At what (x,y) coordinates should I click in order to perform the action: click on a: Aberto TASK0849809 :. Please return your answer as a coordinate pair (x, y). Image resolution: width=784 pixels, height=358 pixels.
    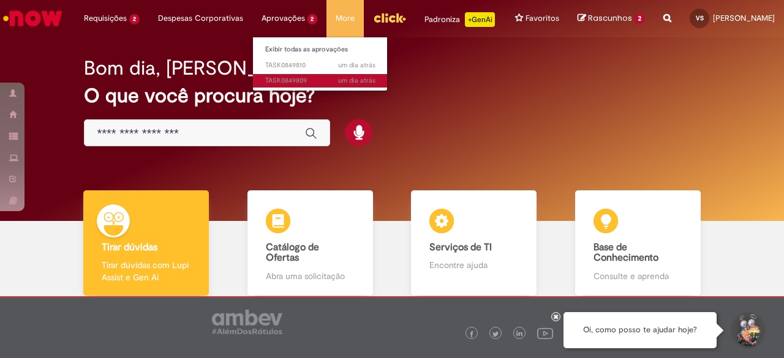
    Looking at the image, I should click on (320, 81).